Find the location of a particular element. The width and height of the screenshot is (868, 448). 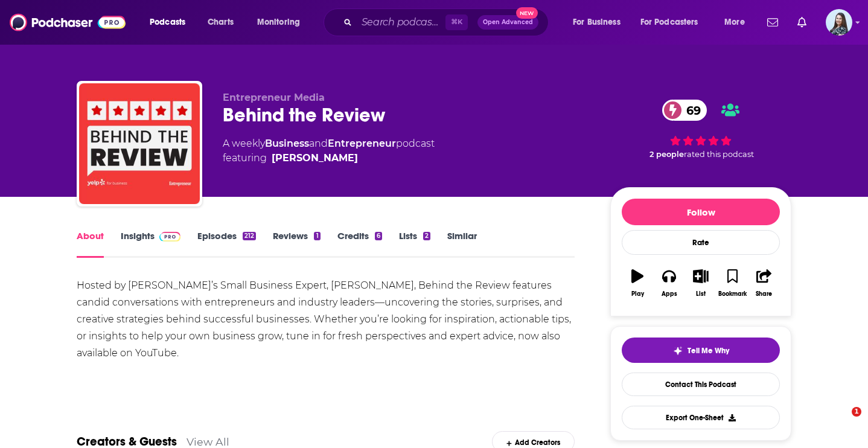

a: Charts is located at coordinates (221, 23).